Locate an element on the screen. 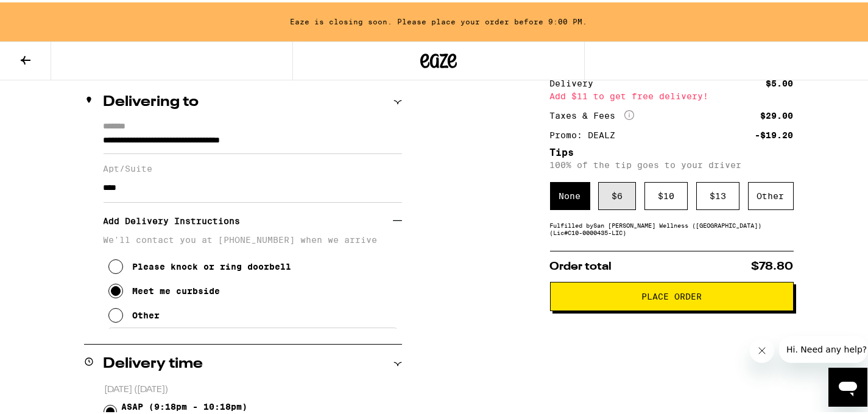 The height and width of the screenshot is (414, 868). button: Place Order is located at coordinates (672, 294).